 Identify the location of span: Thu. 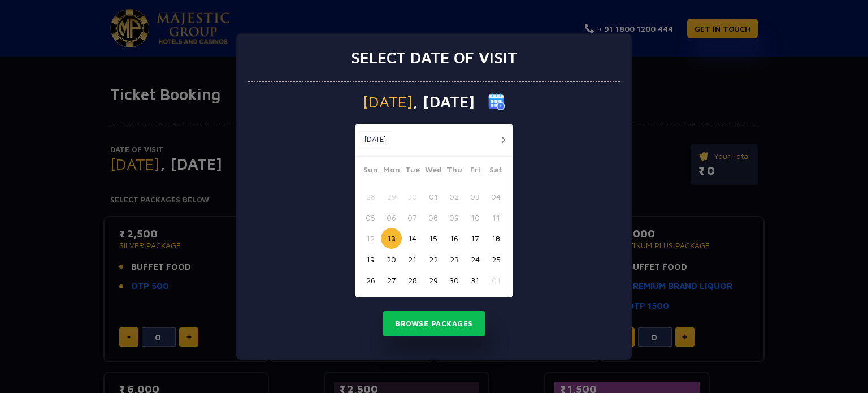
(453, 171).